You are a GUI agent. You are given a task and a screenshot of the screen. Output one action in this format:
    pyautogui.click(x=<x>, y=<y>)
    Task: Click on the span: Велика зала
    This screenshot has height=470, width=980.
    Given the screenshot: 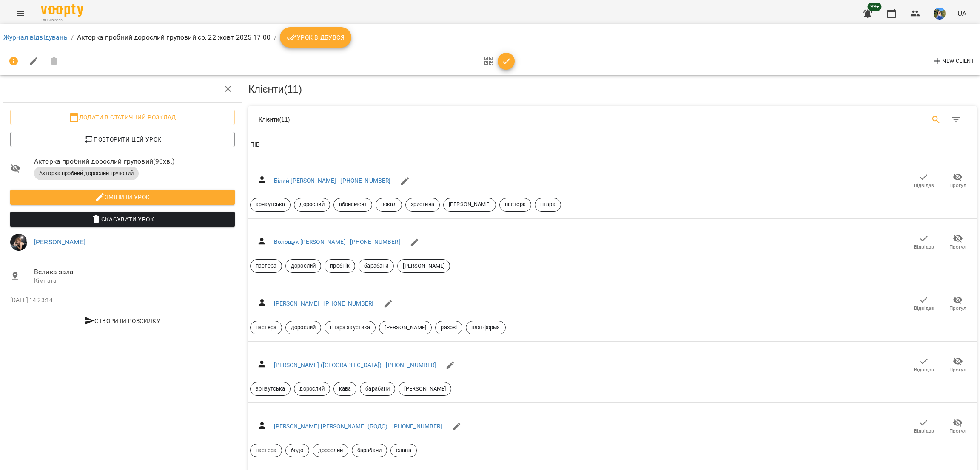 What is the action you would take?
    pyautogui.click(x=134, y=272)
    